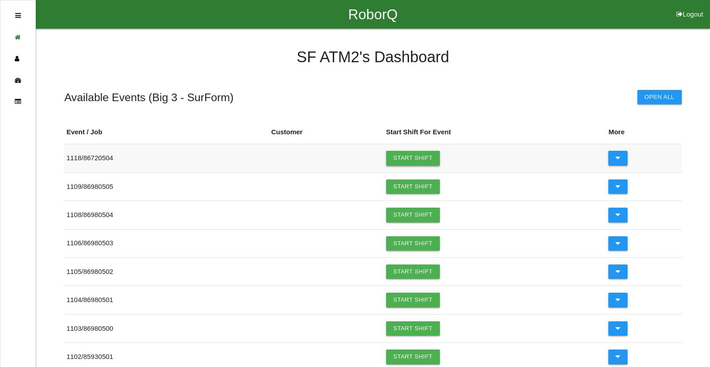 This screenshot has width=710, height=367. What do you see at coordinates (373, 57) in the screenshot?
I see `h4: SF ATM2 's Dashboard` at bounding box center [373, 57].